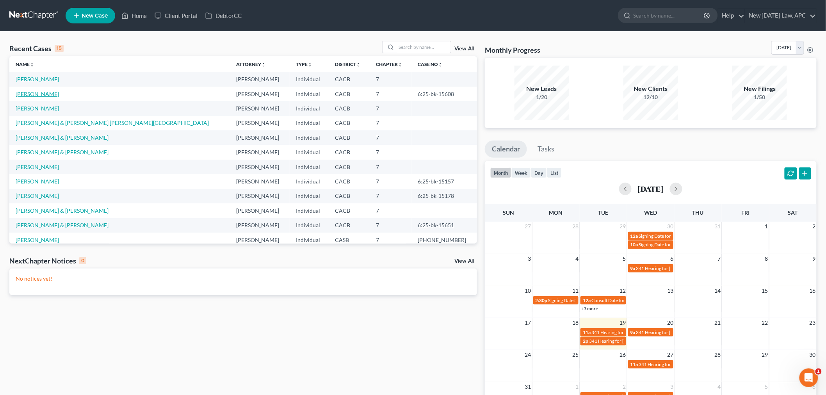 The image size is (826, 395). I want to click on span: 24, so click(528, 355).